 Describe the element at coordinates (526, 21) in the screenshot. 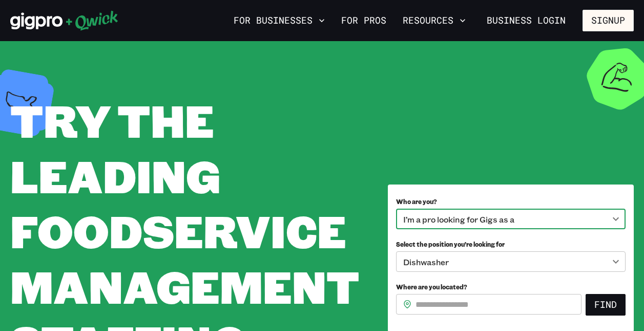

I see `a: Business Login` at that location.